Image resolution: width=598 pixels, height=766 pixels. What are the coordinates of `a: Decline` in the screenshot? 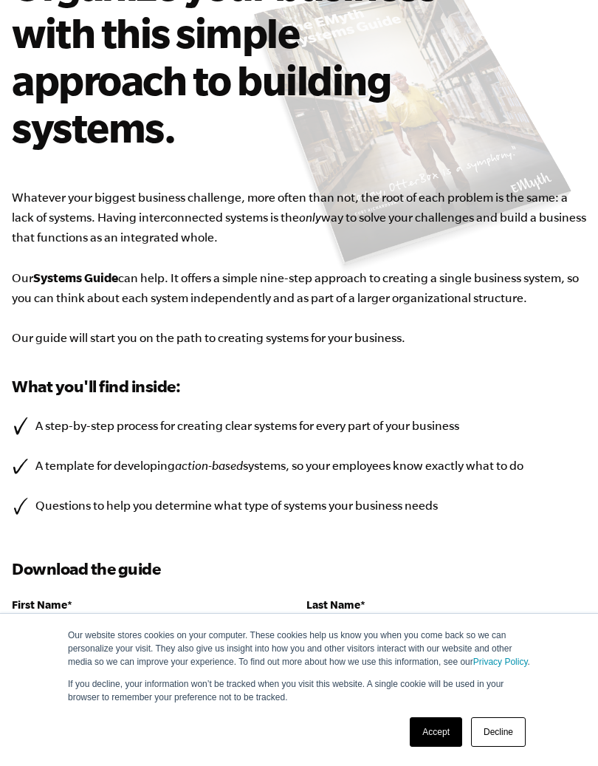 It's located at (498, 732).